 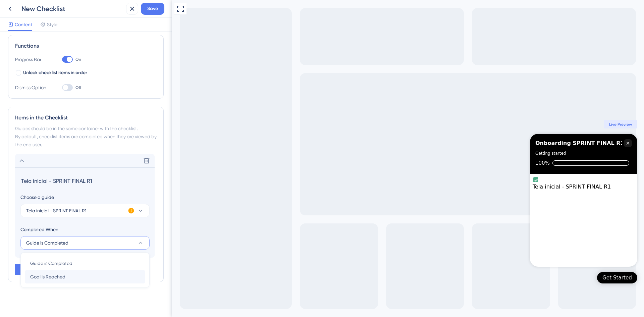 What do you see at coordinates (56, 211) in the screenshot?
I see `span: Tela inicial - SPRINT FINAL R1` at bounding box center [56, 211].